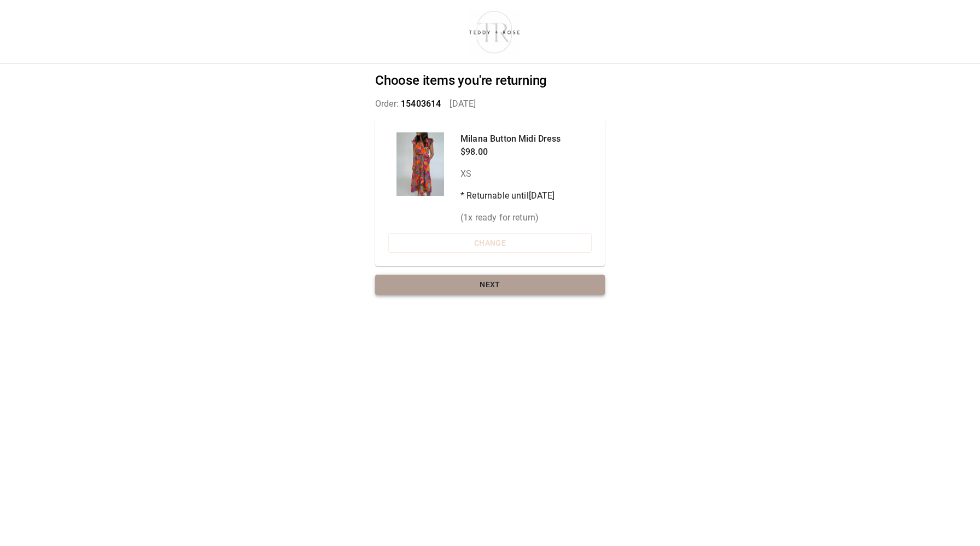  What do you see at coordinates (511, 139) in the screenshot?
I see `p: Milana Button Midi Dress` at bounding box center [511, 139].